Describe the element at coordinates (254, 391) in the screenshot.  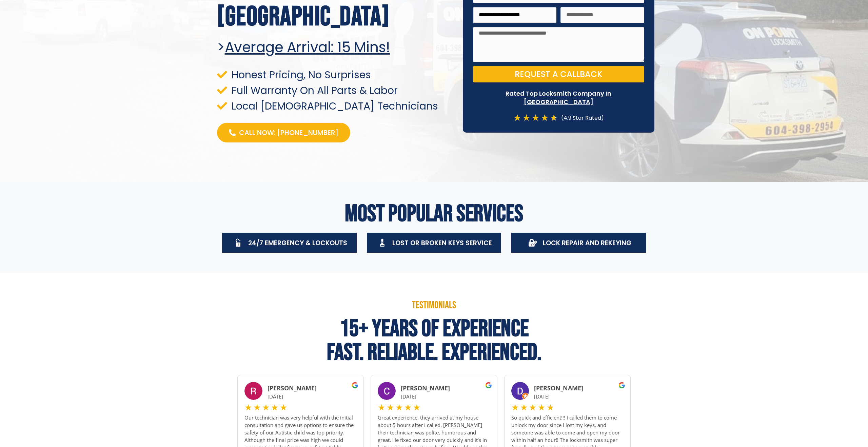
I see `img: Locksmiths Locations 8` at that location.